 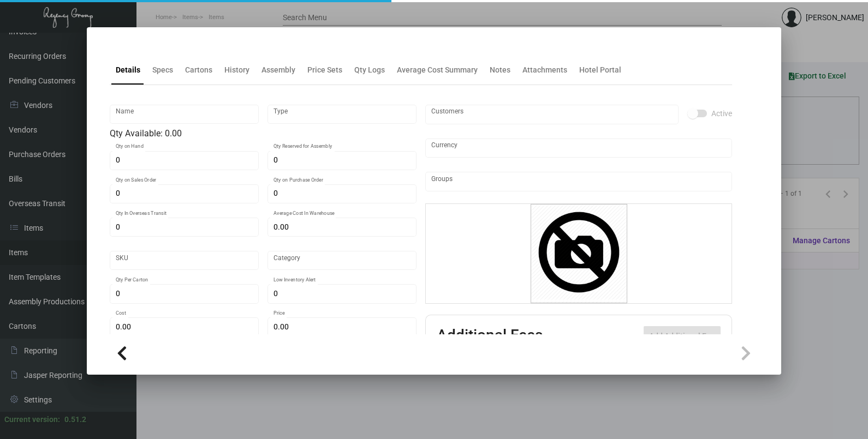 What do you see at coordinates (278, 70) in the screenshot?
I see `div: Assembly` at bounding box center [278, 70].